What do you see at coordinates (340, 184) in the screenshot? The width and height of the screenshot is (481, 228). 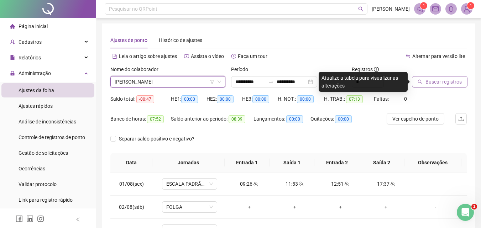 I see `div: 12:51` at bounding box center [340, 184].